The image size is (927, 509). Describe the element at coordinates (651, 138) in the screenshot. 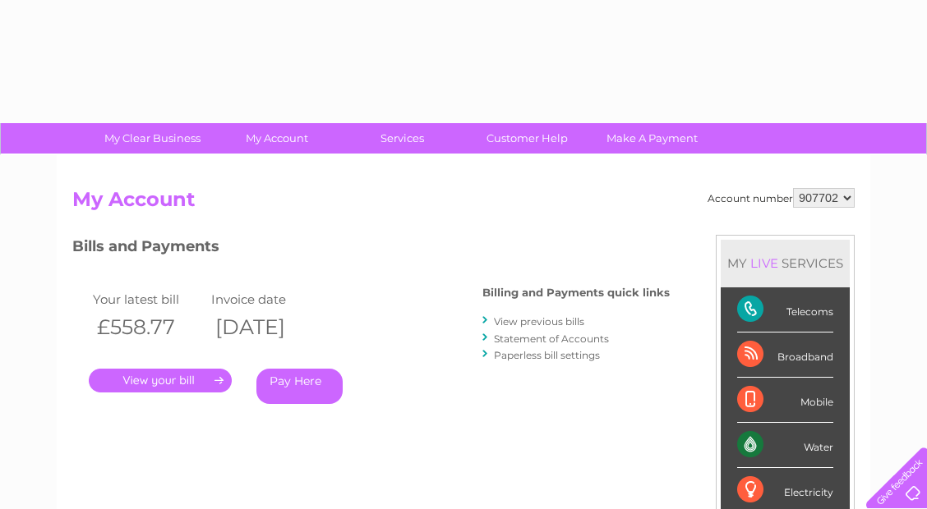

I see `a: Make A Payment` at that location.